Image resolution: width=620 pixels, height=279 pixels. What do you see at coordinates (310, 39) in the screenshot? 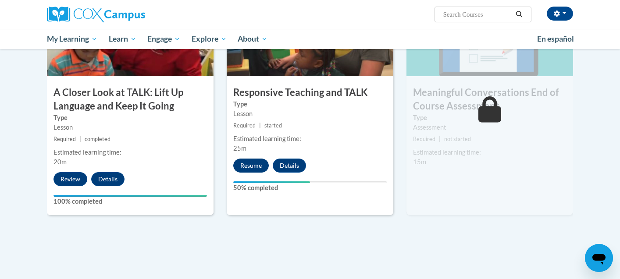
I see `div: Main menu` at bounding box center [310, 39].